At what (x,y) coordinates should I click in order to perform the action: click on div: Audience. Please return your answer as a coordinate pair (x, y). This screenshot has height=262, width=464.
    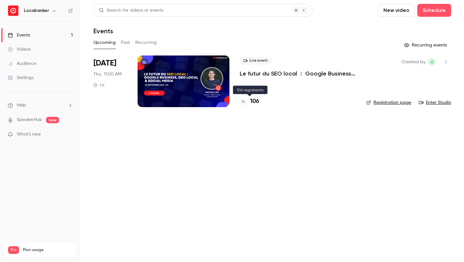
    Looking at the image, I should click on (22, 63).